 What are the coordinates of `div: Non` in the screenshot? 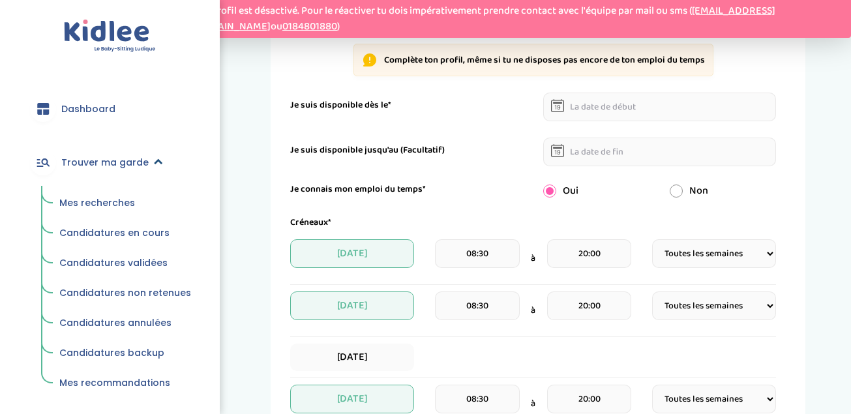 It's located at (723, 191).